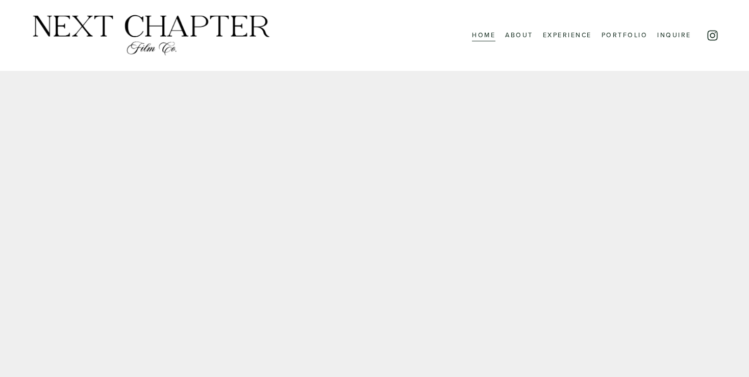  Describe the element at coordinates (624, 35) in the screenshot. I see `a: Portfolio` at that location.